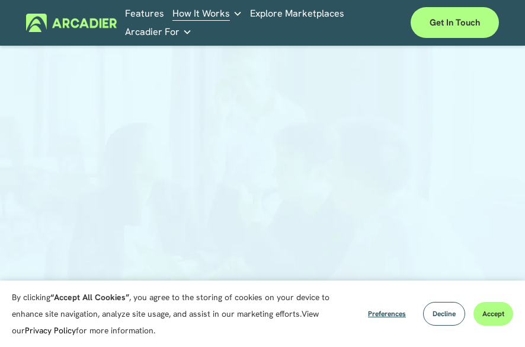 This screenshot has width=525, height=347. I want to click on span: Arcadier For, so click(152, 32).